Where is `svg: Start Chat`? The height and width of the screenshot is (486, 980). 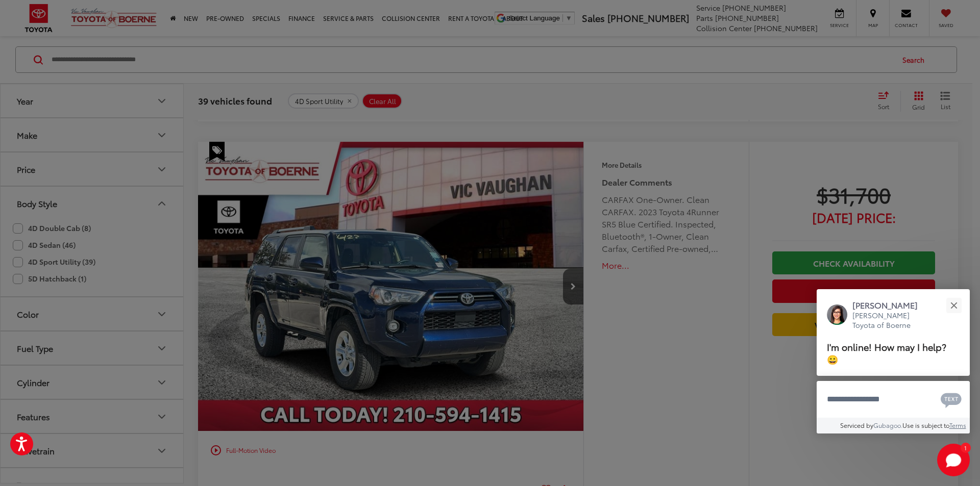
svg: Start Chat is located at coordinates (954, 460).